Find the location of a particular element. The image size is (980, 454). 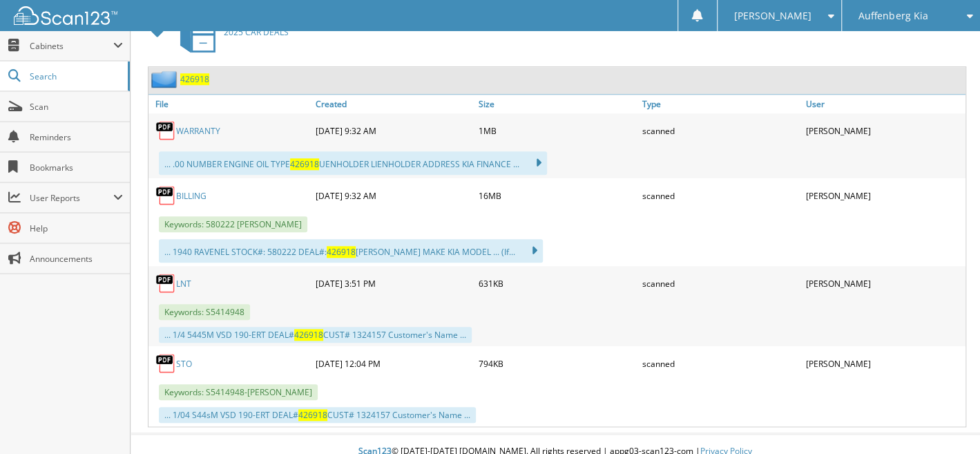

span: Announcements is located at coordinates (76, 258).